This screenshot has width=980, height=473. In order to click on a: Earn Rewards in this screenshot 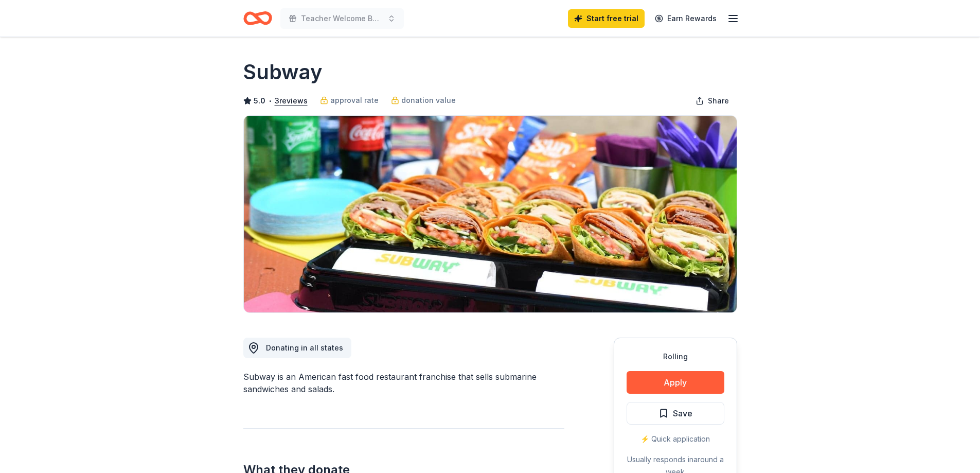, I will do `click(686, 18)`.